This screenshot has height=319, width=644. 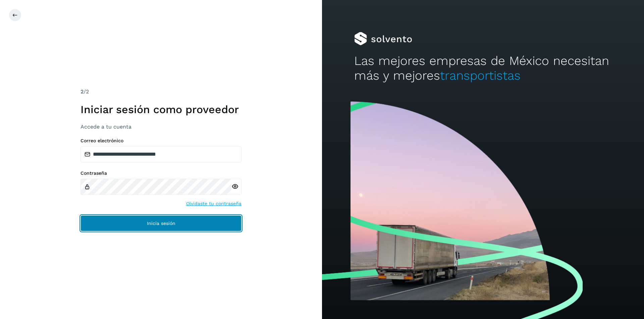 What do you see at coordinates (161, 173) in the screenshot?
I see `label: Contraseña` at bounding box center [161, 173].